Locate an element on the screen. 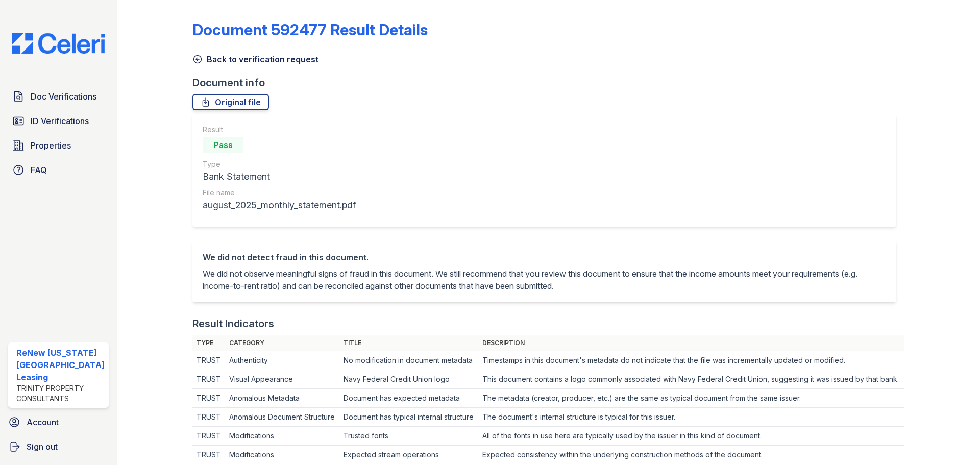 Image resolution: width=980 pixels, height=465 pixels. td: This document contains a logo commonly associated with Navy Federal Credit Union, suggesting it w... is located at coordinates (692, 380).